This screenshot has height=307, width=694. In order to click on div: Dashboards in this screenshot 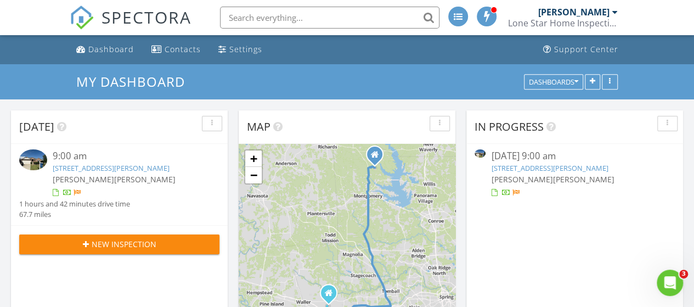, I will do `click(554, 82)`.